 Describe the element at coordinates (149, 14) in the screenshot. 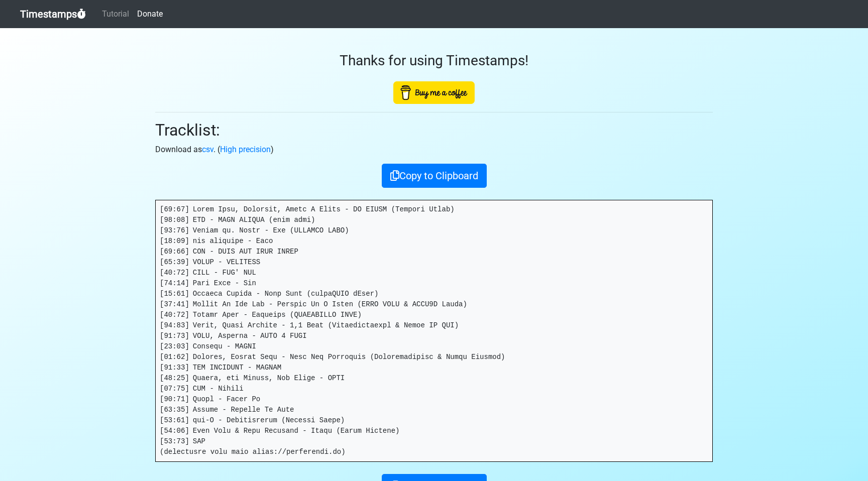

I see `a: Donate` at that location.